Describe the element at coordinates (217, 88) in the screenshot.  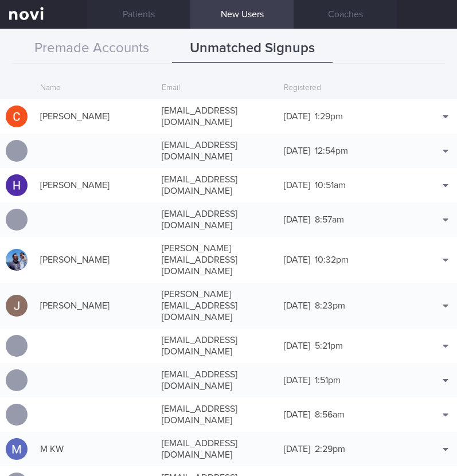
I see `div: Email` at that location.